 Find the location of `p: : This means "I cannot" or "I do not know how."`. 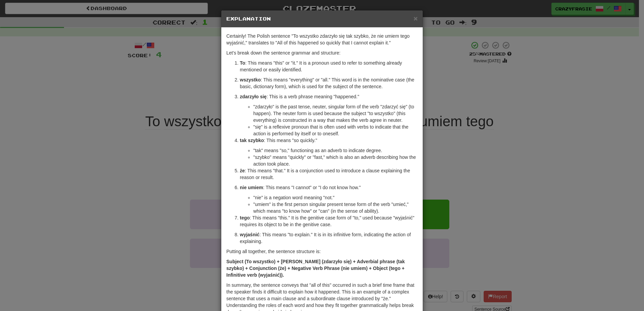

p: : This means "I cannot" or "I do not know how." is located at coordinates (328, 188).